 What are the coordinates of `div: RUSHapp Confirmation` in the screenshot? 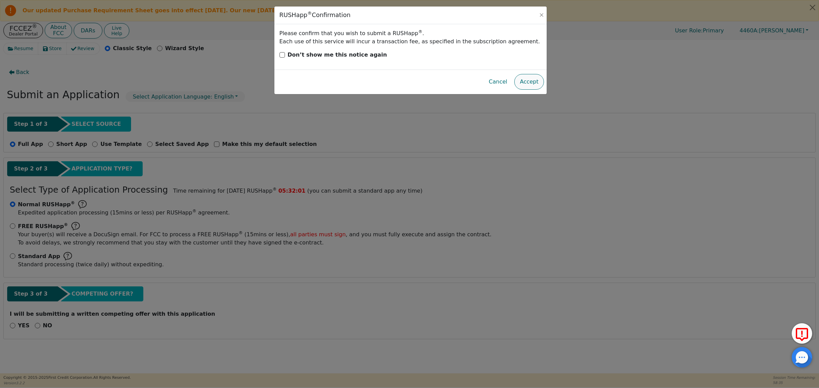 It's located at (315, 15).